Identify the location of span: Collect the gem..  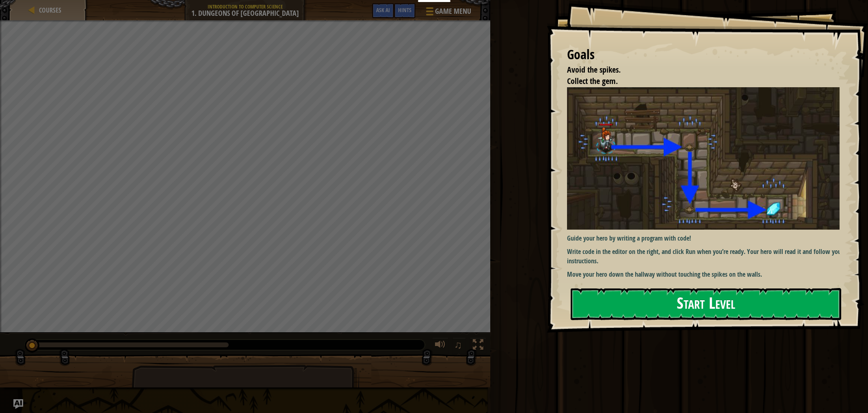
(593, 81).